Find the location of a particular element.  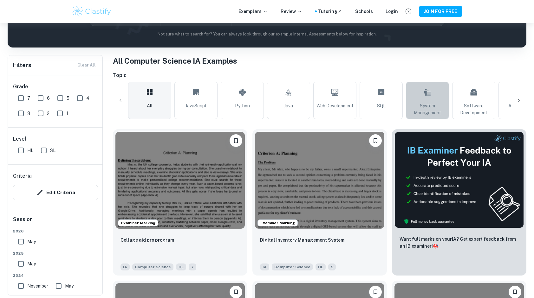

a: Schools is located at coordinates (364, 11).